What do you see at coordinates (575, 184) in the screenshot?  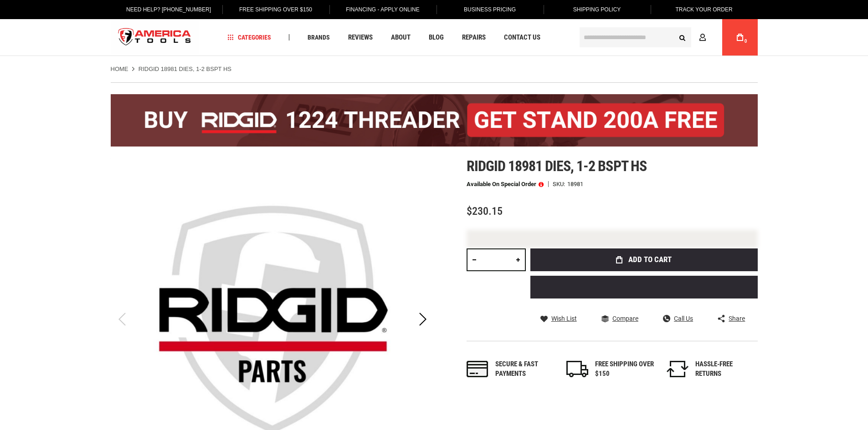 I see `div: 18981` at bounding box center [575, 184].